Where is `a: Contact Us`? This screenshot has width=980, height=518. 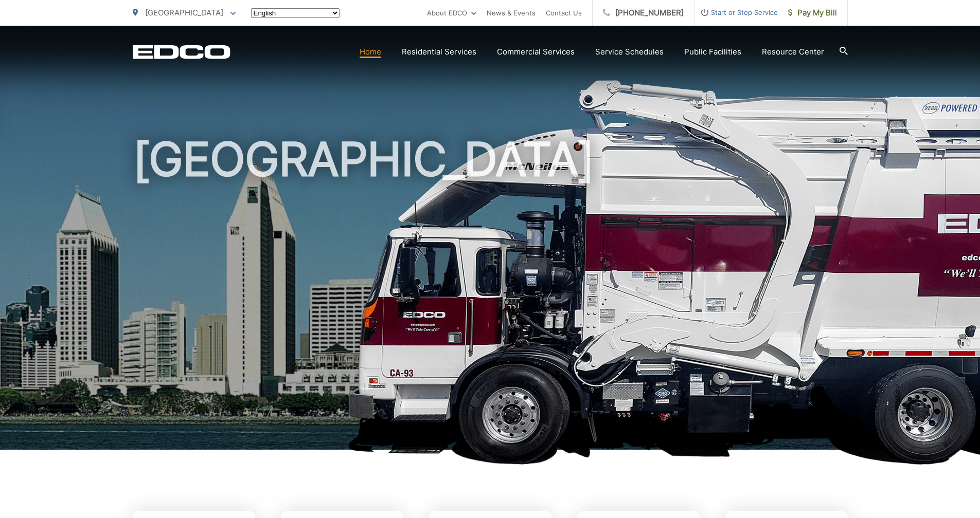 a: Contact Us is located at coordinates (564, 13).